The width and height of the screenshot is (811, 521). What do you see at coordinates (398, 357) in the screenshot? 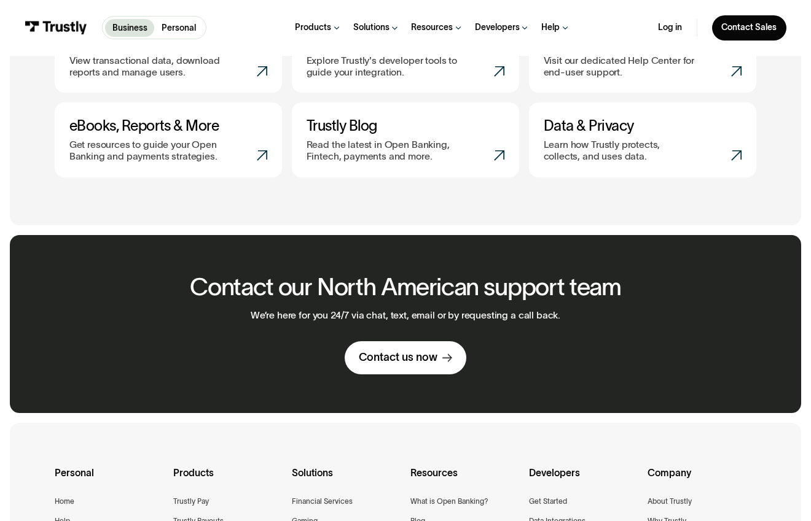
I see `div: Contact us now` at bounding box center [398, 357].